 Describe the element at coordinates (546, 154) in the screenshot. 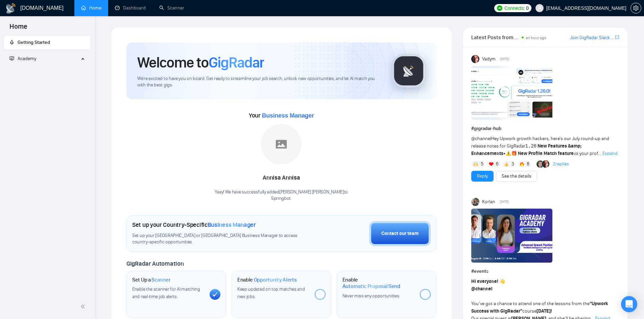

I see `strong: New Profile Match feature:` at that location.